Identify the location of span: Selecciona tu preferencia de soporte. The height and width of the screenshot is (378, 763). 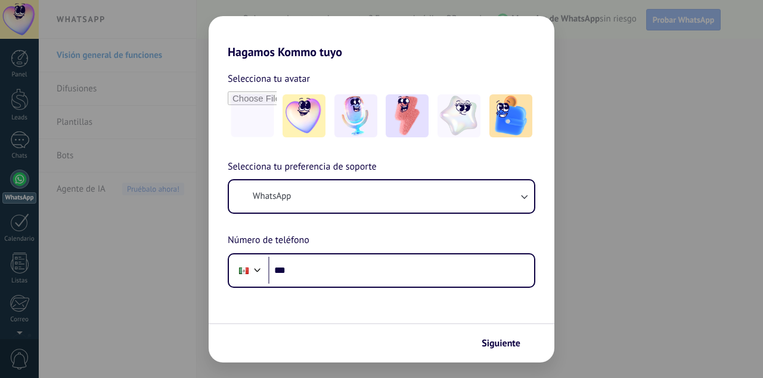
(302, 167).